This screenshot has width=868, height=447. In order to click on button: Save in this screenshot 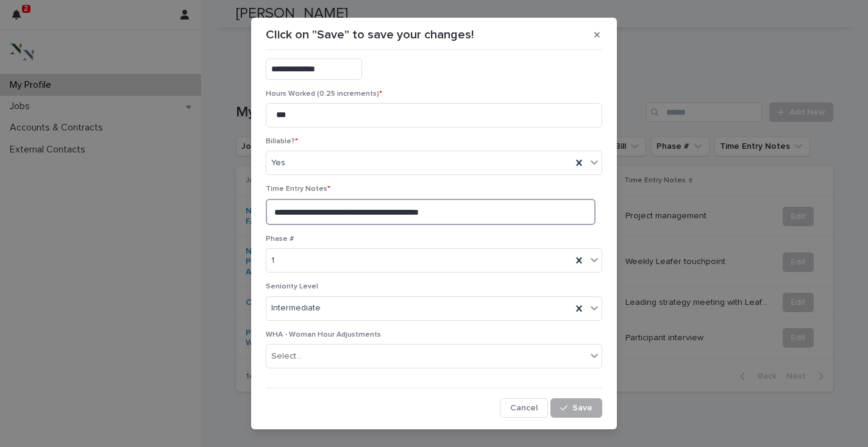, I will do `click(576, 408)`.